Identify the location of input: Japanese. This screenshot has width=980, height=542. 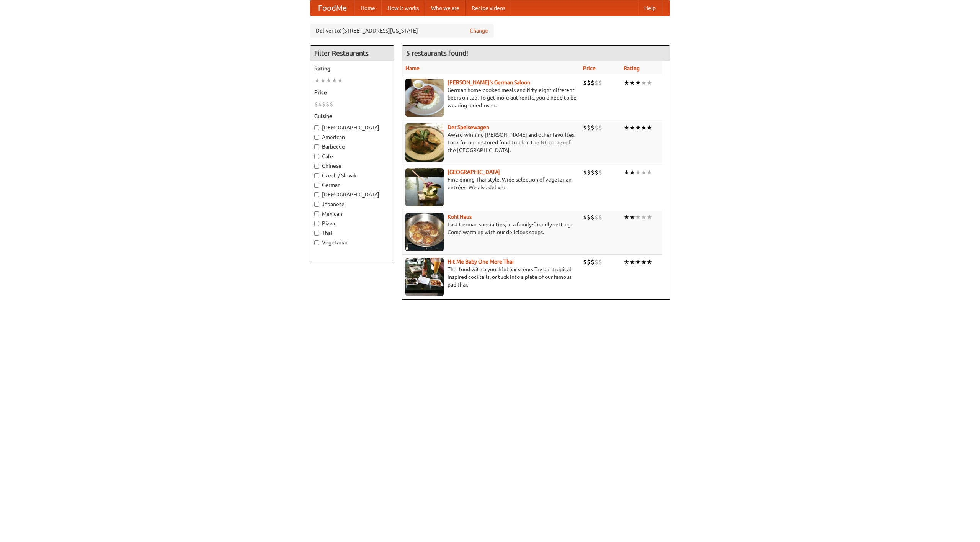
(317, 204).